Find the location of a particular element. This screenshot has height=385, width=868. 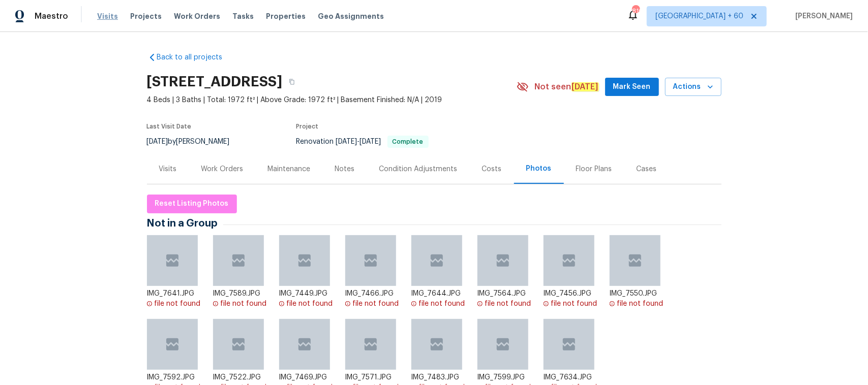

span: Actions is located at coordinates (693, 87).